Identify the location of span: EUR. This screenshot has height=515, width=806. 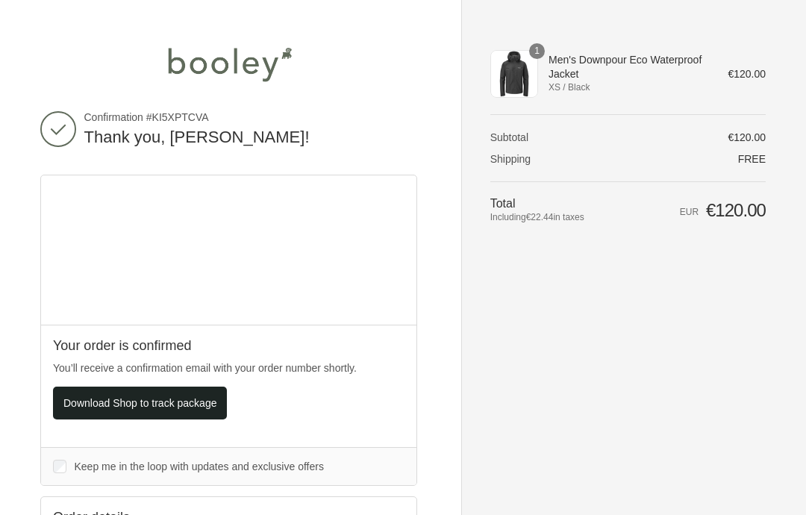
(689, 212).